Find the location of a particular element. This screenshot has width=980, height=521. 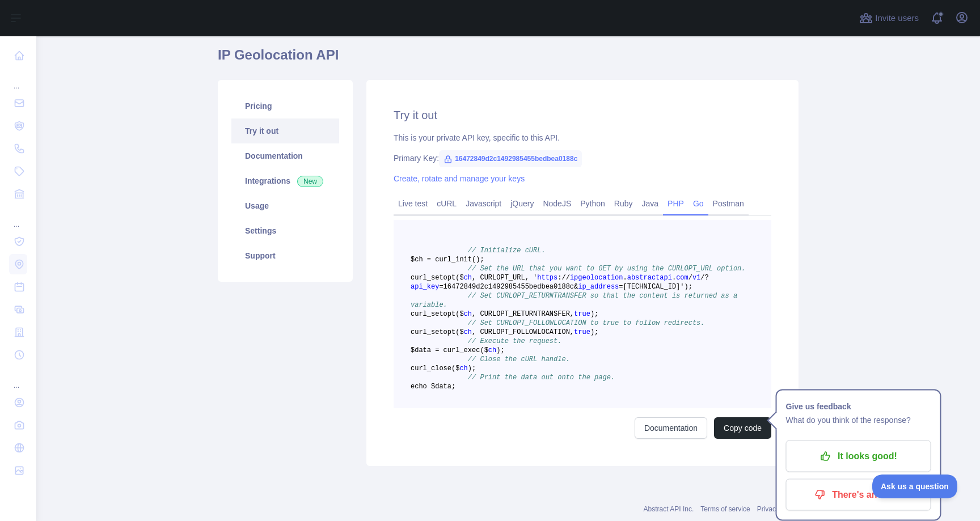

span: , CURLOPT_URL, ' is located at coordinates (504, 278).